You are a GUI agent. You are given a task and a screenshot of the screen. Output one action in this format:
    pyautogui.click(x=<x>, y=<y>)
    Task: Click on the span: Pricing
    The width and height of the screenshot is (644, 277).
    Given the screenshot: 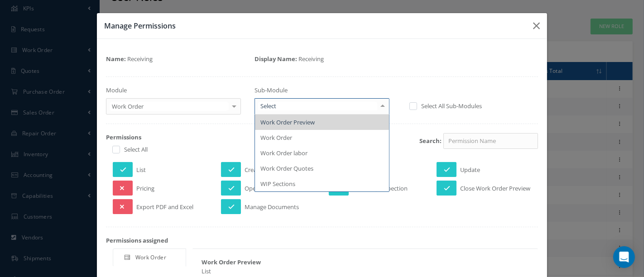 What is the action you would take?
    pyautogui.click(x=146, y=190)
    